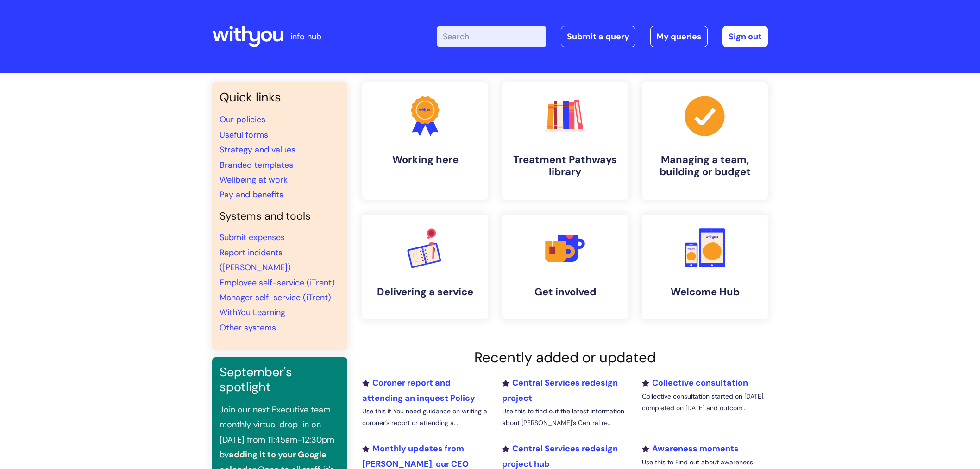 Image resolution: width=980 pixels, height=469 pixels. Describe the element at coordinates (565, 292) in the screenshot. I see `h4: Get involved` at that location.